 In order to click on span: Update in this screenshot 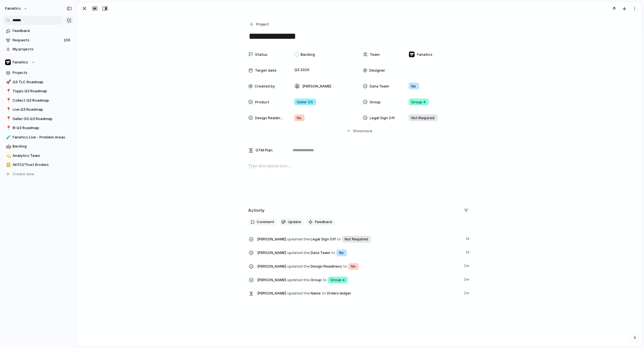, I will do `click(295, 222)`.